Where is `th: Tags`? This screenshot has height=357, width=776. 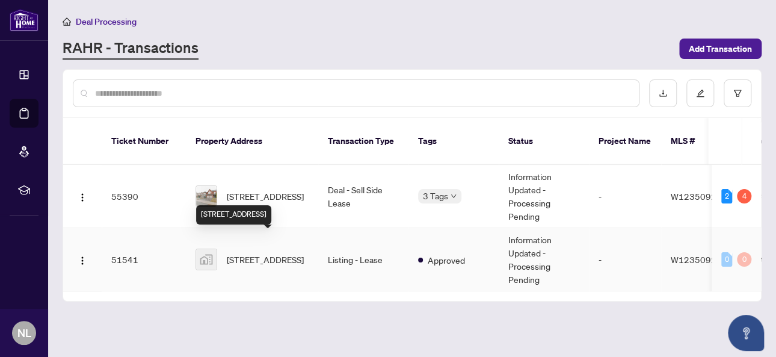
th: Tags is located at coordinates (454, 141).